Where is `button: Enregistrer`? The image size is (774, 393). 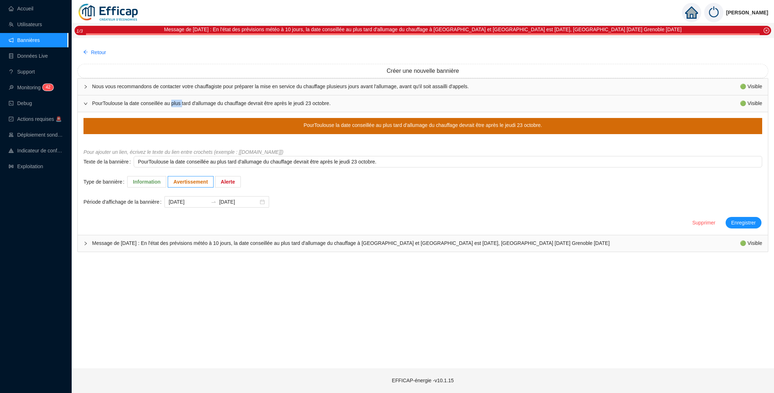
button: Enregistrer is located at coordinates (743, 222).